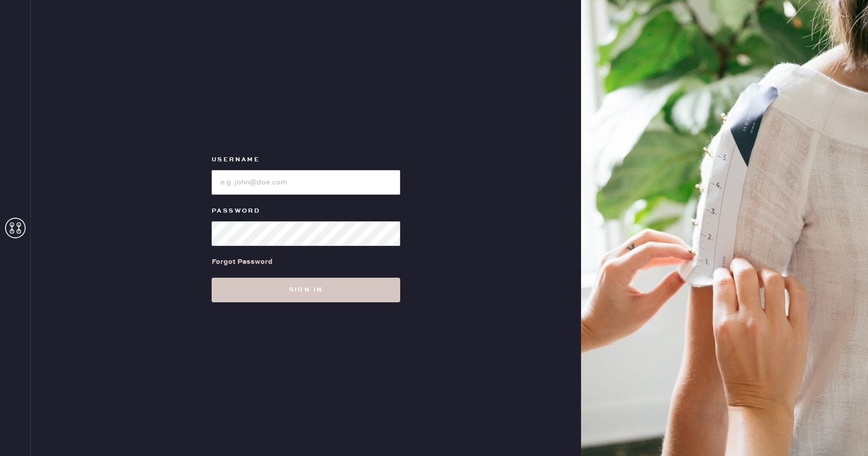 The height and width of the screenshot is (456, 868). What do you see at coordinates (242, 262) in the screenshot?
I see `div: Forgot Password` at bounding box center [242, 262].